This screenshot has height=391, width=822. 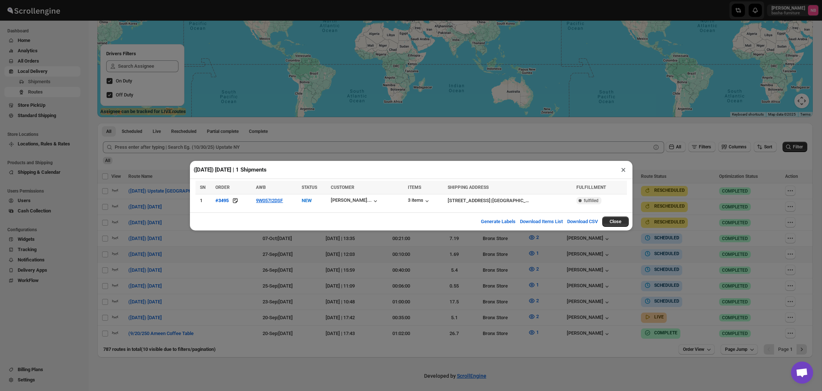 What do you see at coordinates (222, 201) in the screenshot?
I see `div: #3495` at bounding box center [222, 201].